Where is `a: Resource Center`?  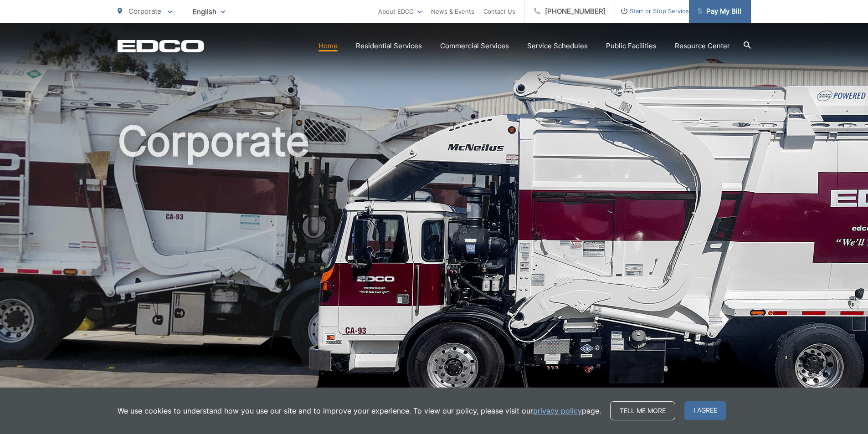
a: Resource Center is located at coordinates (702, 46).